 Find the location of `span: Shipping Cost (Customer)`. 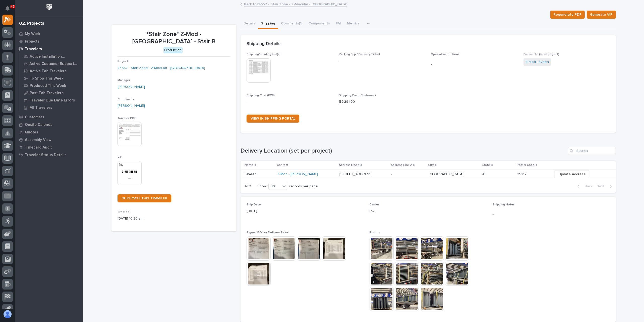

span: Shipping Cost (Customer) is located at coordinates (357, 95).